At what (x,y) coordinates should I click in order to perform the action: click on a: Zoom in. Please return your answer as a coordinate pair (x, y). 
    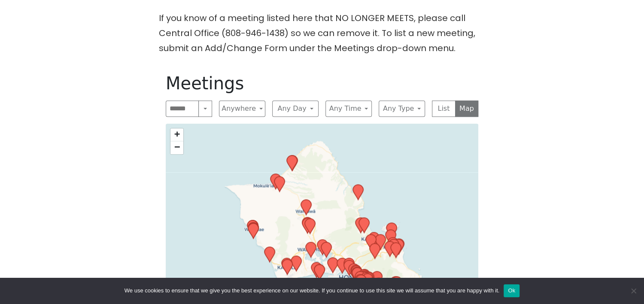
    Looking at the image, I should click on (177, 135).